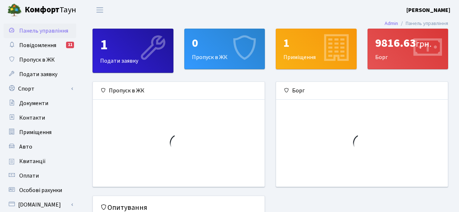 The height and width of the screenshot is (212, 459). Describe the element at coordinates (40, 147) in the screenshot. I see `a: Авто` at that location.